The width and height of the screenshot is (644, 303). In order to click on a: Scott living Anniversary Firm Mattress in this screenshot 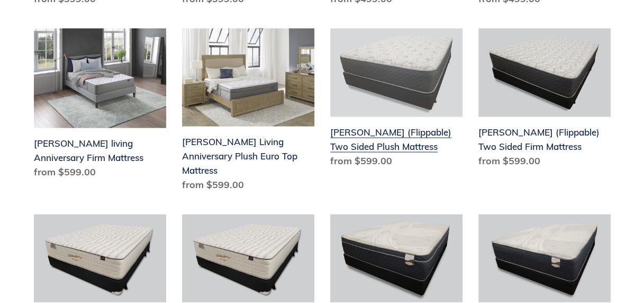, I will do `click(100, 106)`.